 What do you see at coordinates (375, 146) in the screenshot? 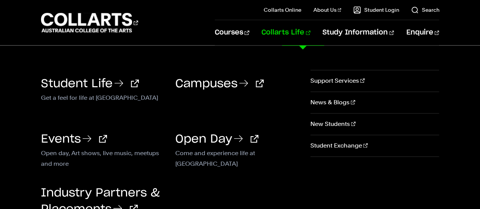
I see `a: Student Exchange` at bounding box center [375, 146].